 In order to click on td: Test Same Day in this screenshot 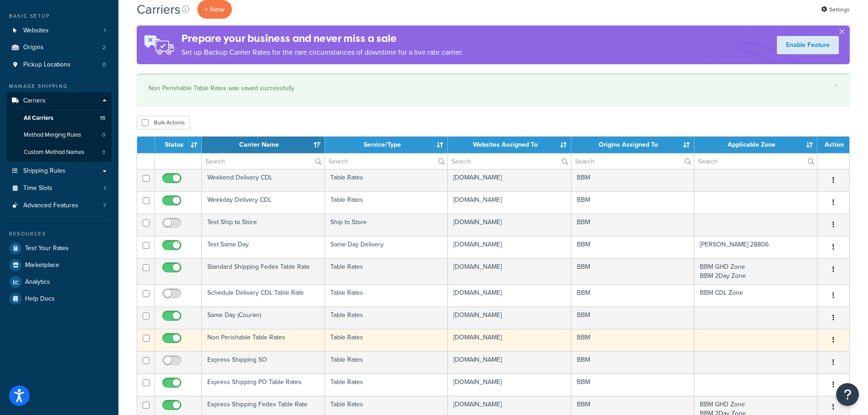, I will do `click(264, 247)`.